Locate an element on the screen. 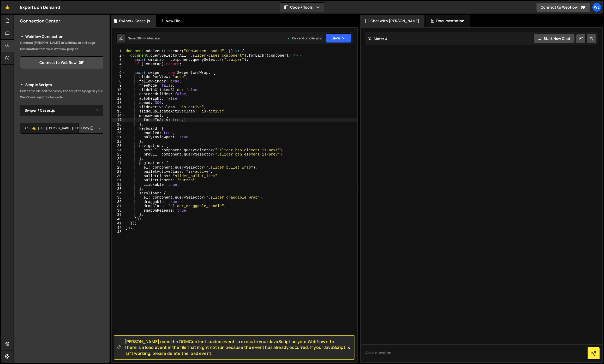  div: 31 is located at coordinates (118, 180).